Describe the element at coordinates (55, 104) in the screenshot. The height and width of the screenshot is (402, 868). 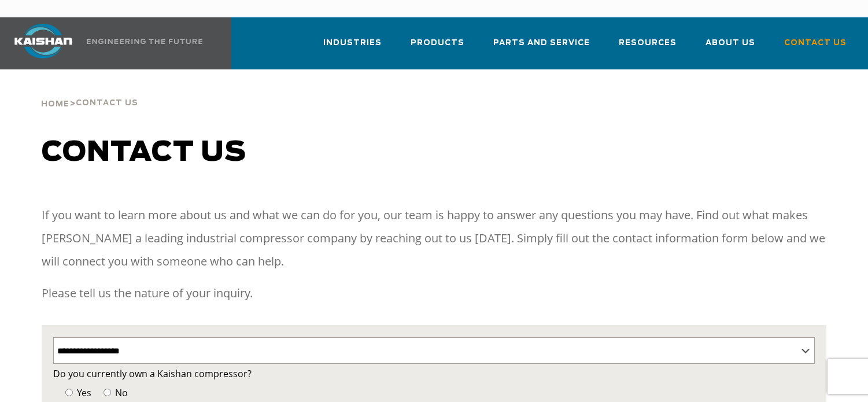
I see `span: Home` at that location.